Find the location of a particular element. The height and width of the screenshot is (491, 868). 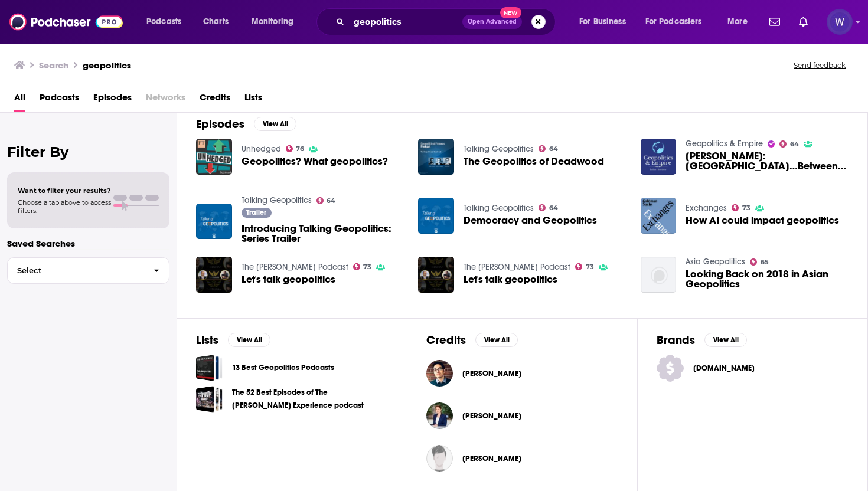

span: Select is located at coordinates (76, 270).